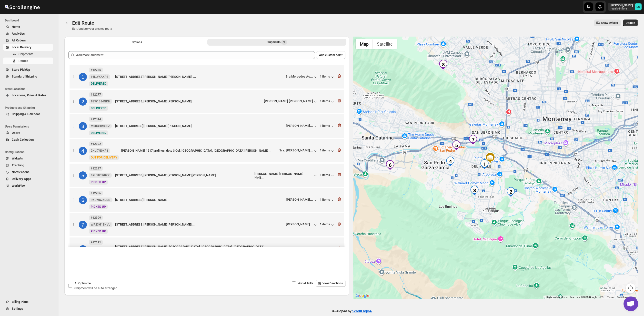 This screenshot has width=644, height=316. I want to click on div: 1, so click(82, 77).